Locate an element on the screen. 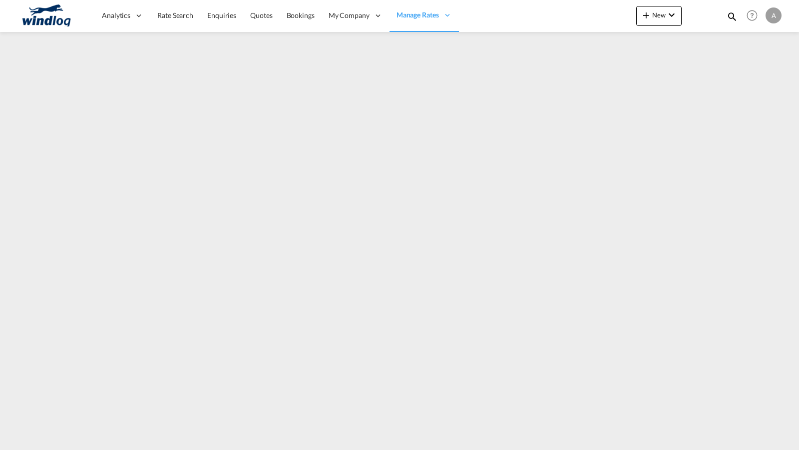 This screenshot has width=799, height=450. md-icon: icon-chevron-down is located at coordinates (672, 15).